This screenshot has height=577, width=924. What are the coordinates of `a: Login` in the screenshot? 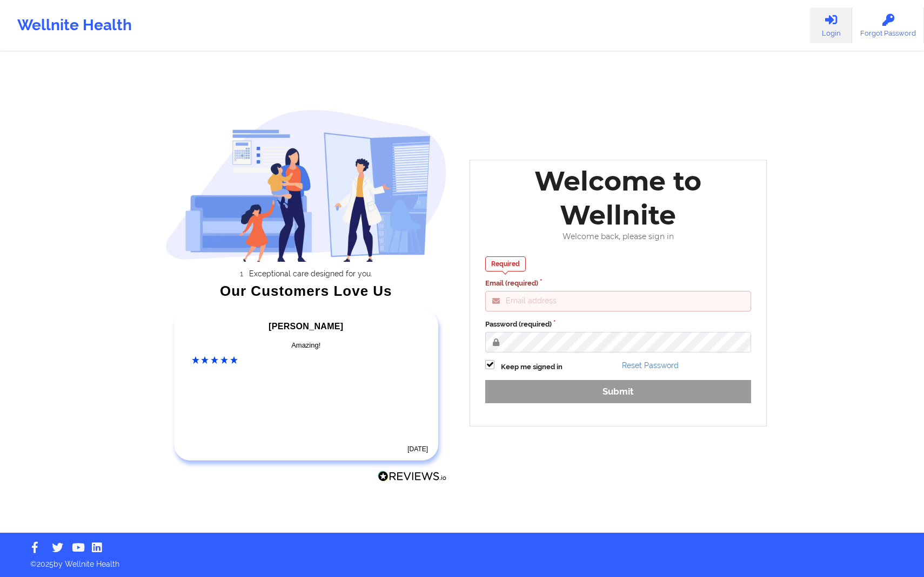 It's located at (831, 26).